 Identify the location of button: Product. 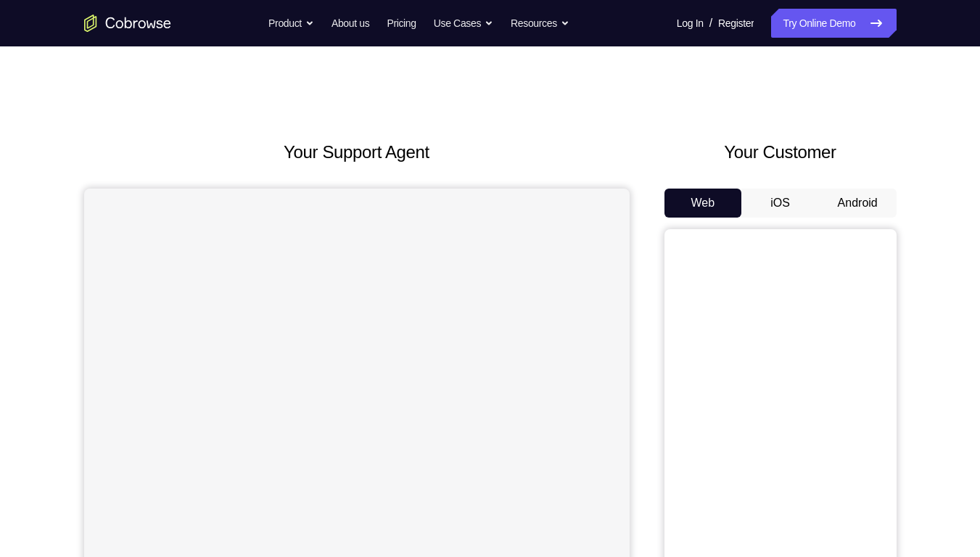
(291, 23).